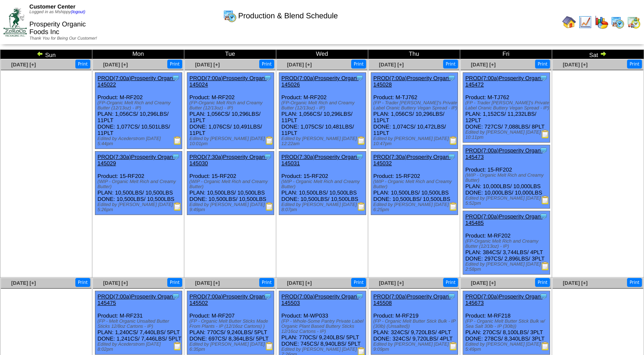 The height and width of the screenshot is (355, 644). I want to click on div: (FP - Melt Organic Unsalted Butter Sticks 12/8oz Cartons - IP), so click(140, 324).